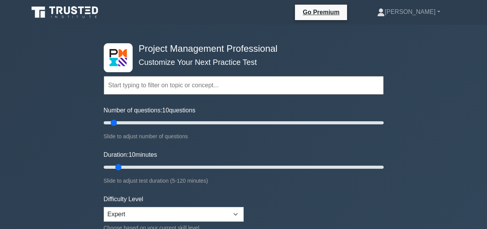 The height and width of the screenshot is (229, 487). I want to click on label: Duration: minutes, so click(130, 155).